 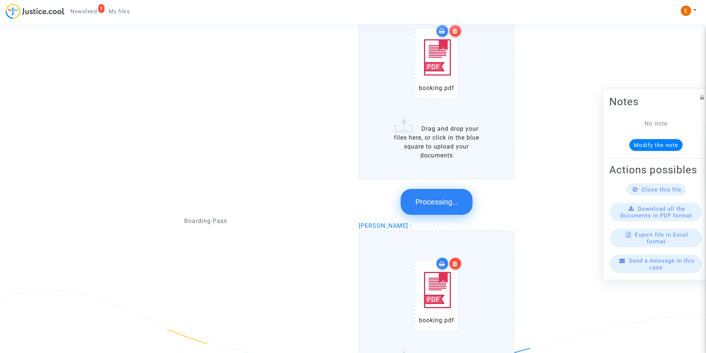 What do you see at coordinates (437, 202) in the screenshot?
I see `span: Processing...` at bounding box center [437, 202].